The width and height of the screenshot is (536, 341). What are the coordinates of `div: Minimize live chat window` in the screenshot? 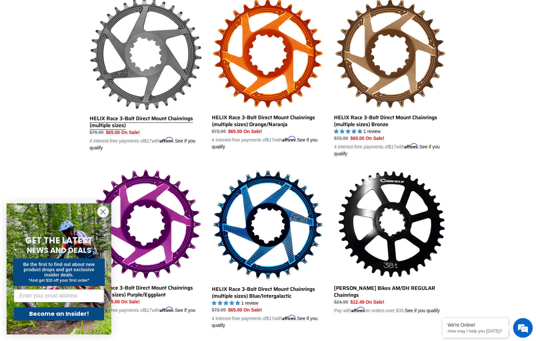 It's located at (115, 11).